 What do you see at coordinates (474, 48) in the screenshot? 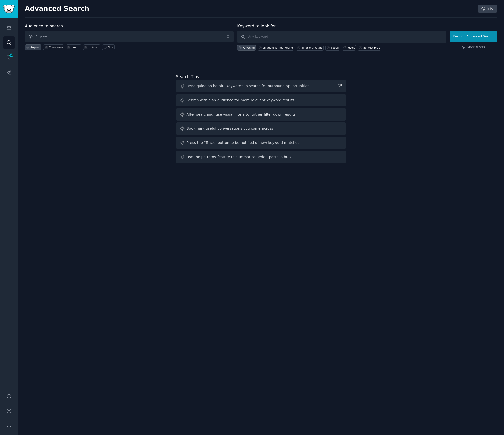
I see `a: More filters` at bounding box center [474, 48].